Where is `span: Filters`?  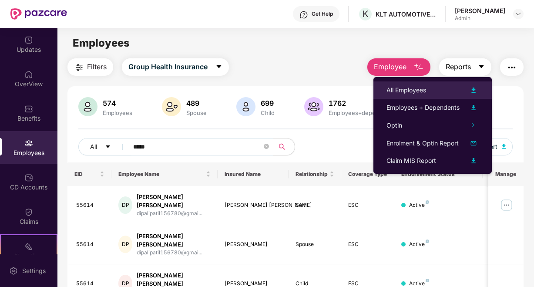 span: Filters is located at coordinates (97, 67).